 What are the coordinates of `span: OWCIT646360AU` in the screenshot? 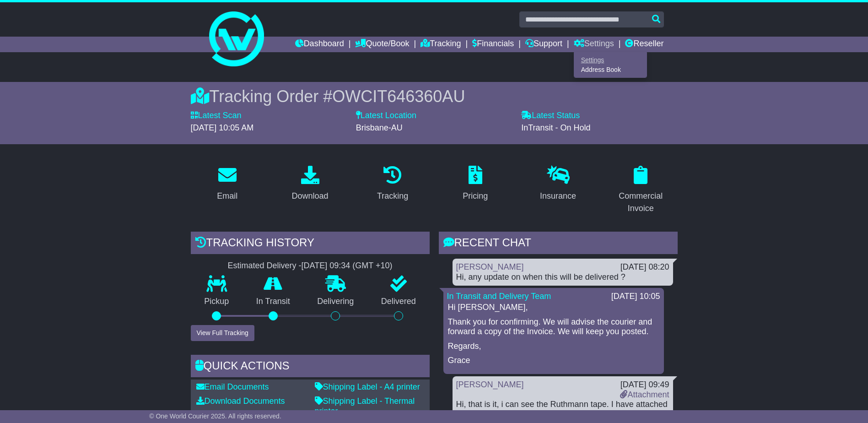 It's located at (399, 96).